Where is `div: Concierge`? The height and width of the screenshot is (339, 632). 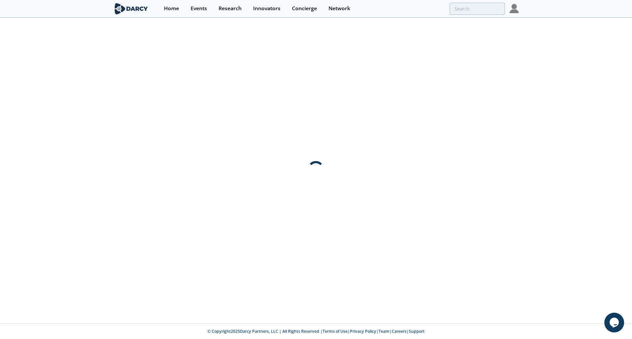 div: Concierge is located at coordinates (304, 9).